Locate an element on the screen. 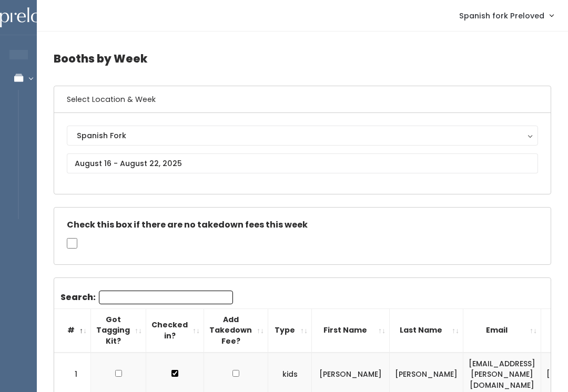 The height and width of the screenshot is (392, 568). a: Spanish fork Preloved is located at coordinates (505, 15).